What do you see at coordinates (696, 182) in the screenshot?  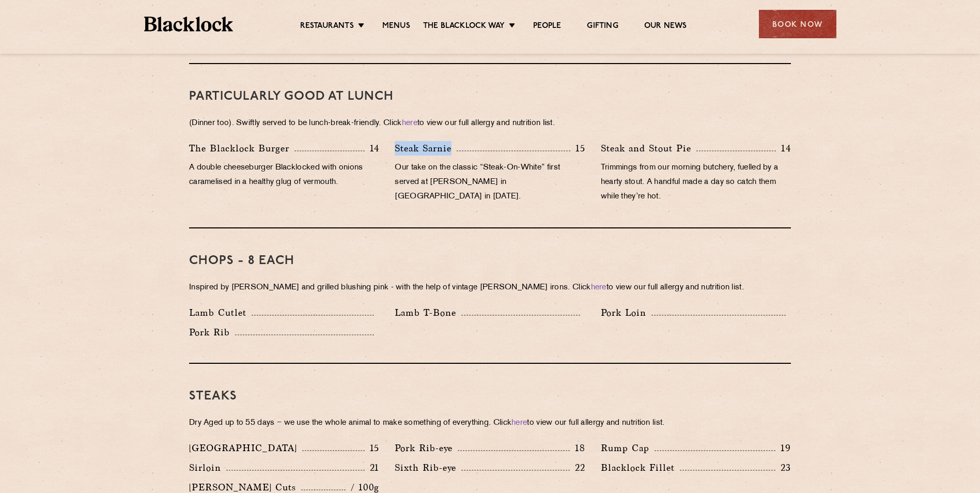 I see `p: Trimmings from our morning butchery, fuelled by a hearty stout. A handful made a day so catch the...` at bounding box center [696, 182].